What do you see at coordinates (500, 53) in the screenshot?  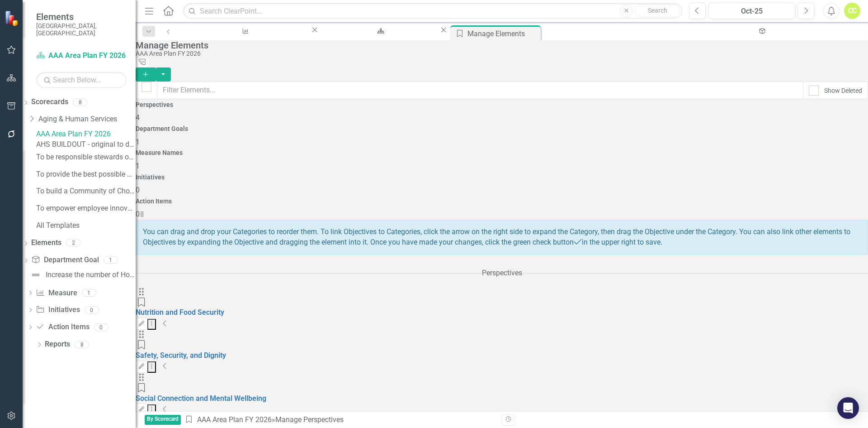 I see `div: AAA Area Plan FY 2026` at bounding box center [500, 53].